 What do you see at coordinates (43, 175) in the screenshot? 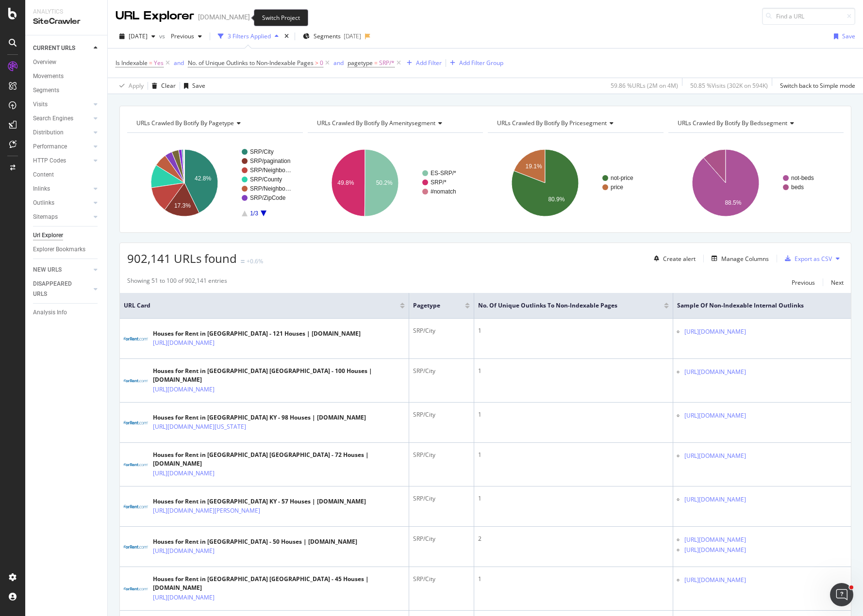
I see `div: Content` at bounding box center [43, 175].